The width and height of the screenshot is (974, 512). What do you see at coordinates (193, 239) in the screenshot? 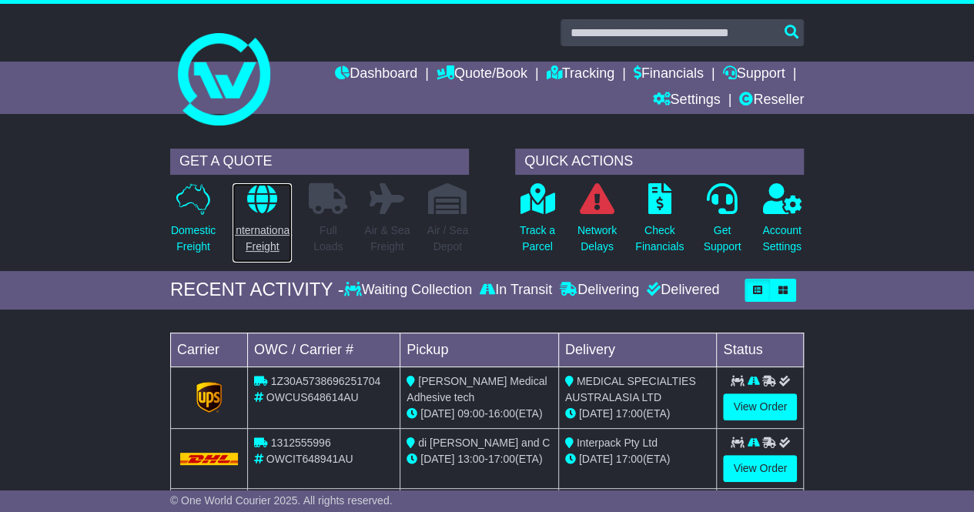
I see `p: Domestic Freight` at bounding box center [193, 239].